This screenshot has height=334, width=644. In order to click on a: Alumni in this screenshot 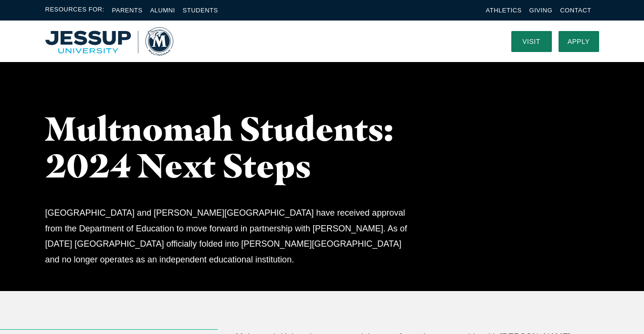, I will do `click(162, 10)`.